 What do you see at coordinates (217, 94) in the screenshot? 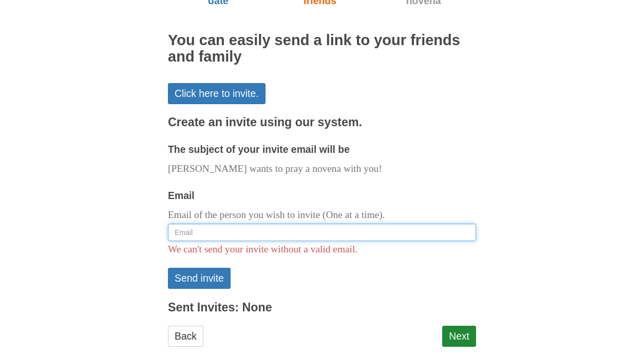
I see `a: Click here to invite.` at bounding box center [217, 94].